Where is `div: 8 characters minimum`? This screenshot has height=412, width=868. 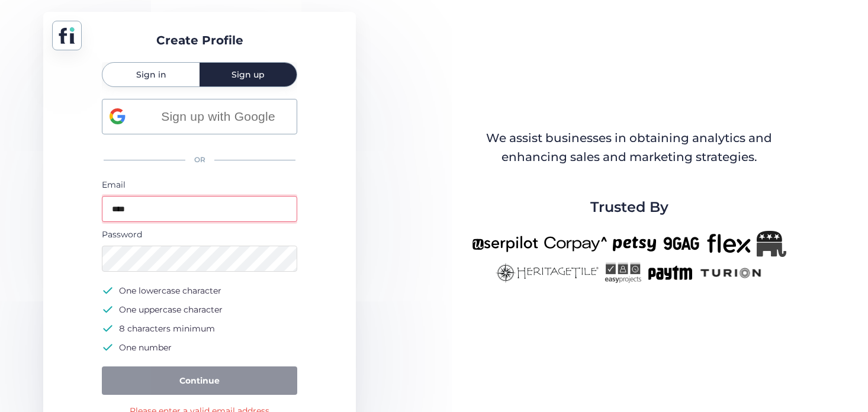
div: 8 characters minimum is located at coordinates (167, 328).